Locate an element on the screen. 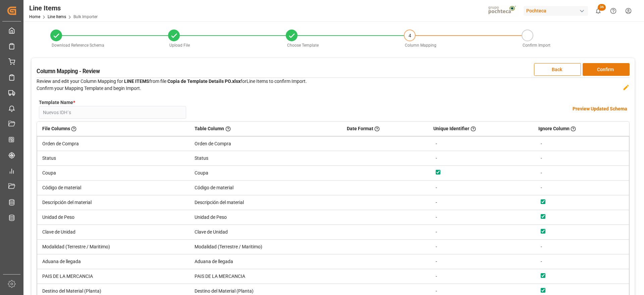  strong: Copia de Template Details PO.xlsx is located at coordinates (204, 81).